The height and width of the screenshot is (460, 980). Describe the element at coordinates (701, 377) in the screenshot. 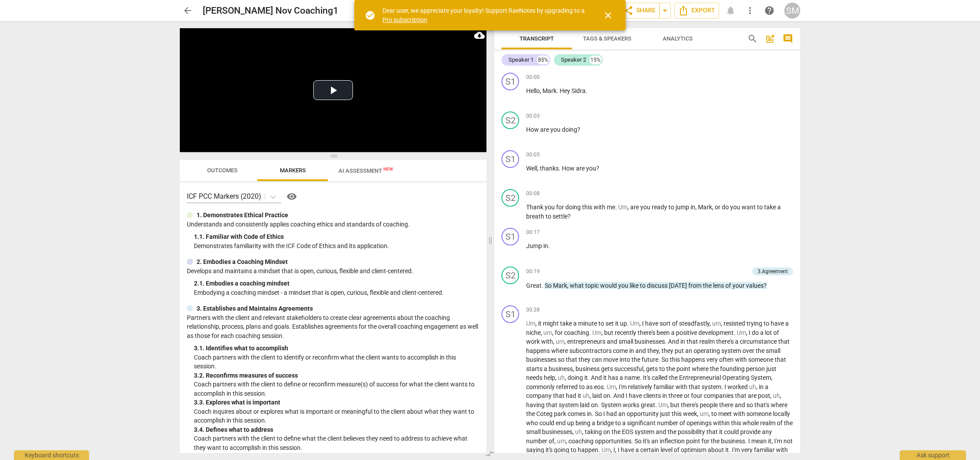

I see `span: Entrepreneurial` at that location.